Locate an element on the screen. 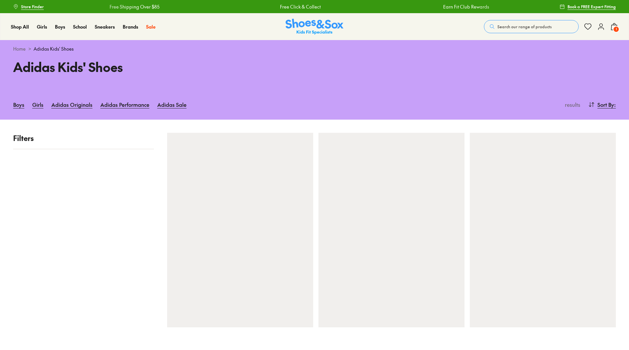 The height and width of the screenshot is (350, 629). a: Shop All is located at coordinates (20, 27).